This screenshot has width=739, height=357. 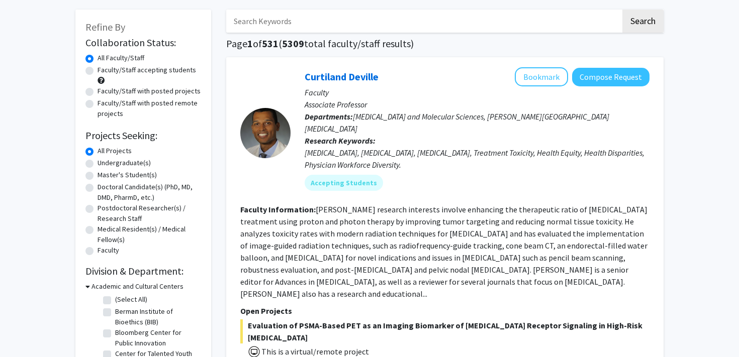 I want to click on span: Refine By, so click(x=105, y=27).